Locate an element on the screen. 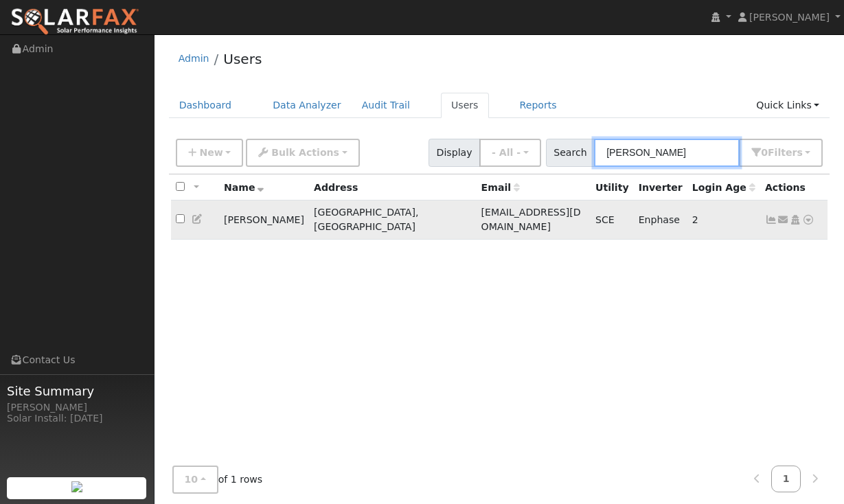 The width and height of the screenshot is (844, 504). button: 0Filters is located at coordinates (781, 152).